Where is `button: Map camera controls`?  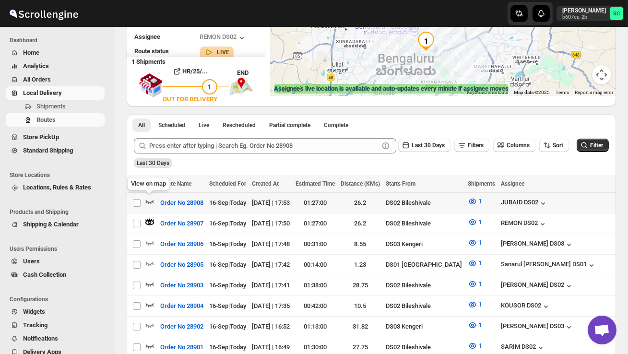
button: Map camera controls is located at coordinates (602, 75).